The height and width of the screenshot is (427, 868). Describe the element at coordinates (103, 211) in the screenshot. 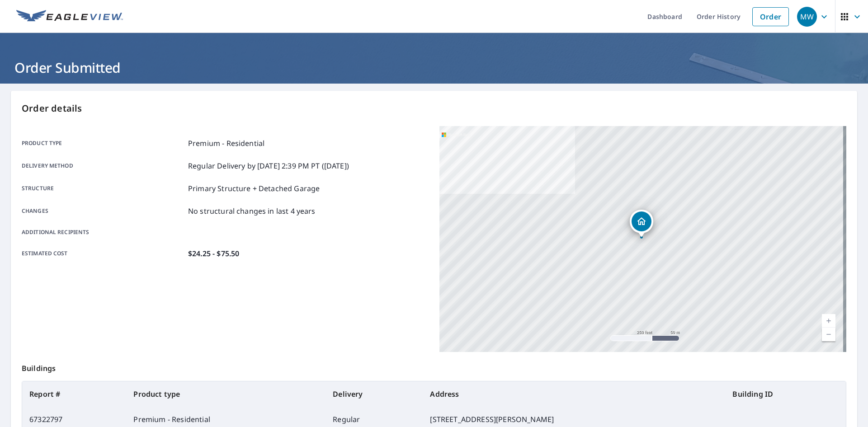

I see `p: Changes` at that location.